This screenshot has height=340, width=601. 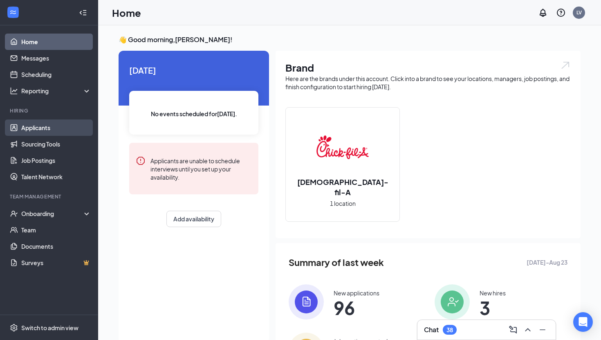 I want to click on a: Team, so click(x=56, y=230).